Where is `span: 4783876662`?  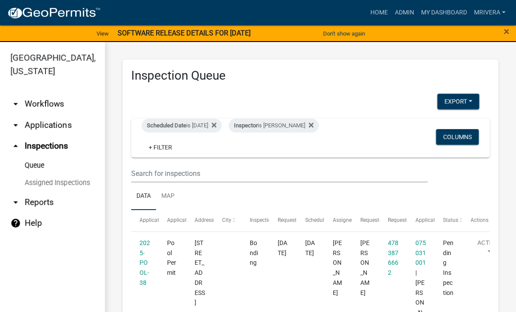
span: 4783876662 is located at coordinates (393, 257).